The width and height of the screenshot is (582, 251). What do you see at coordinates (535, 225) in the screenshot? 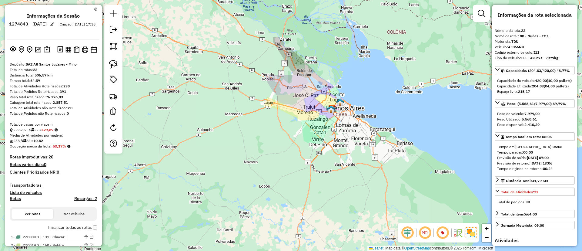
I see `a: Jornada Motorista: 09:00` at bounding box center [535, 225].